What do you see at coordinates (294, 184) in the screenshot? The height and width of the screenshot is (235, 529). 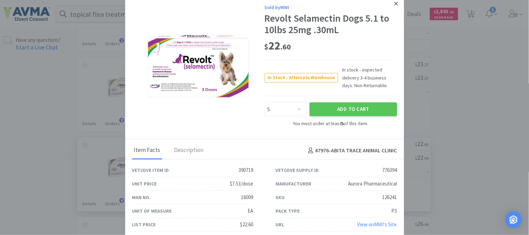 I see `div: Manufacturer` at bounding box center [294, 184].